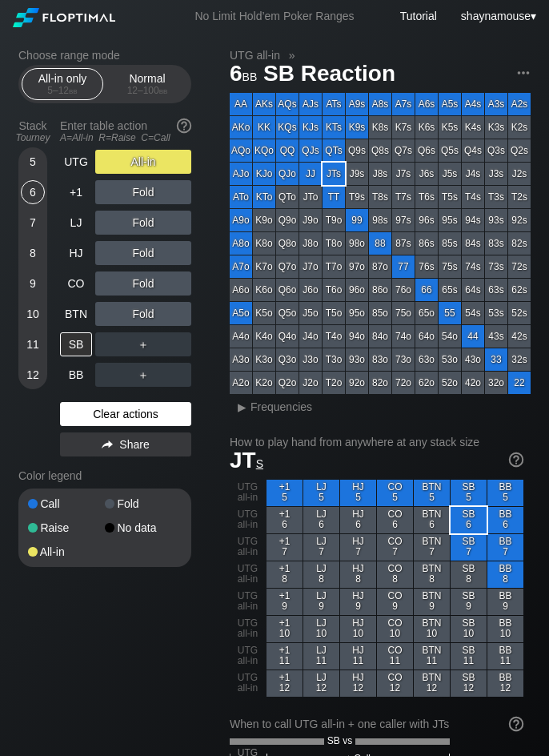  I want to click on div: 74o, so click(403, 336).